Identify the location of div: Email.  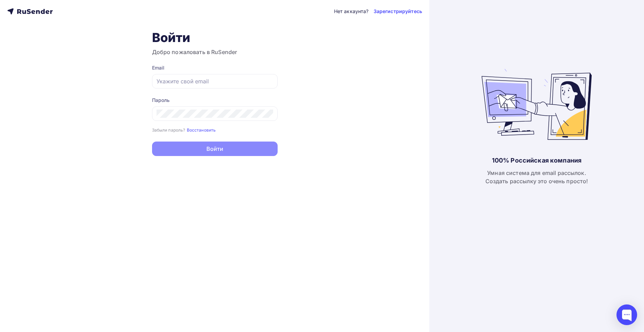
(215, 68).